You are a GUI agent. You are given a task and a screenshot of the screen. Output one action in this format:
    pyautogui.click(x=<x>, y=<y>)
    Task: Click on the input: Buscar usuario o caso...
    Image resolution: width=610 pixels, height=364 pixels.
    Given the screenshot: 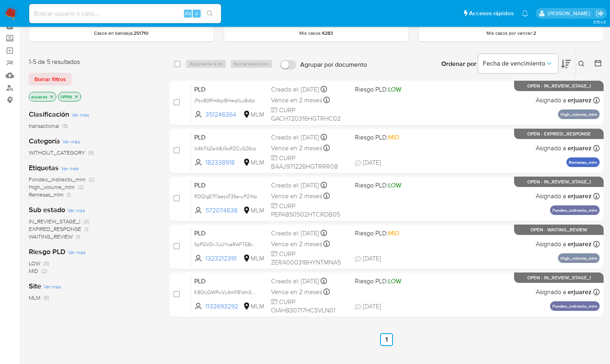 What is the action you would take?
    pyautogui.click(x=125, y=14)
    